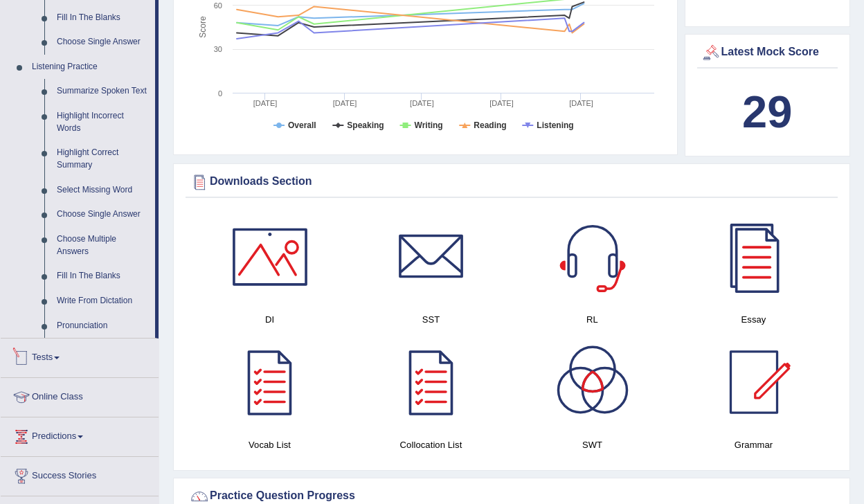 This screenshot has width=864, height=504. I want to click on a: Summarize Spoken Text, so click(102, 91).